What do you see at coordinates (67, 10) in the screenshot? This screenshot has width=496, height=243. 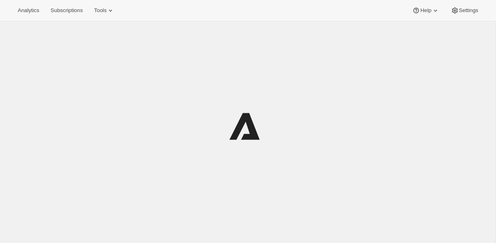 I see `span: Subscriptions` at bounding box center [67, 10].